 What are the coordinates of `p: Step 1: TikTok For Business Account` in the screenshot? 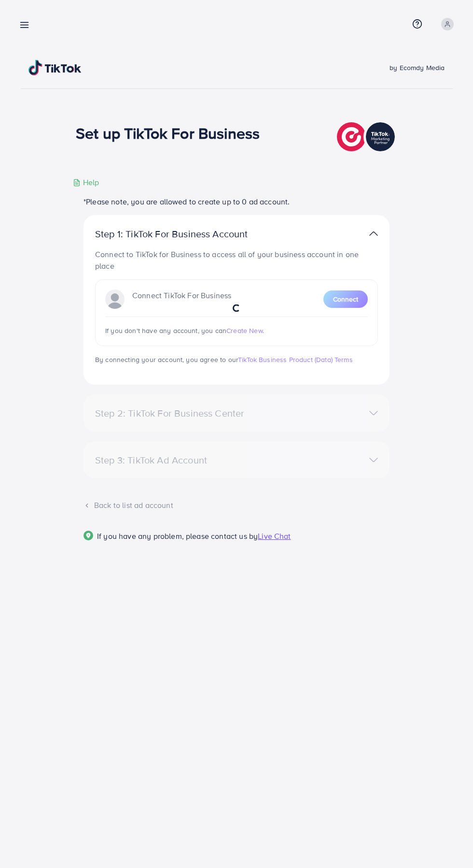 It's located at (187, 234).